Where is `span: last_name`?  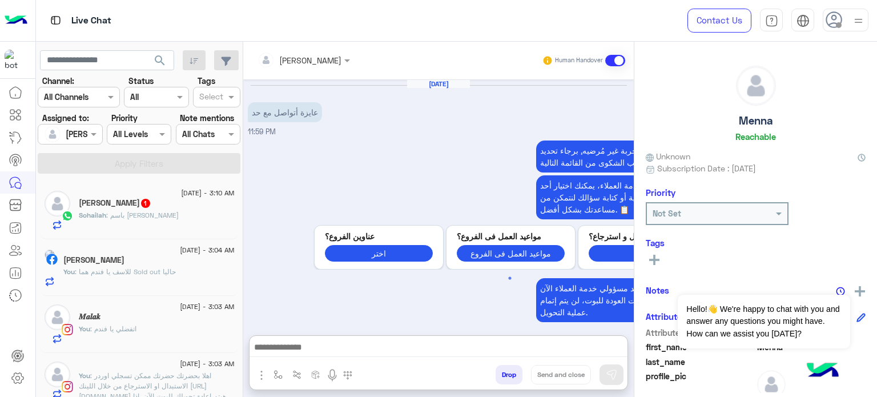 span: last_name is located at coordinates (700, 362).